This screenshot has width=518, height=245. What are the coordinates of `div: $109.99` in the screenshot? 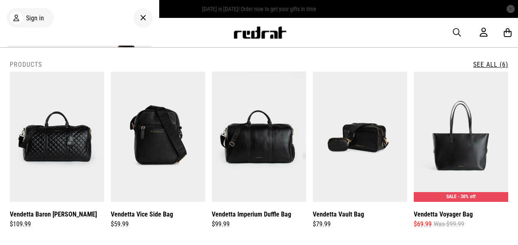 It's located at (57, 224).